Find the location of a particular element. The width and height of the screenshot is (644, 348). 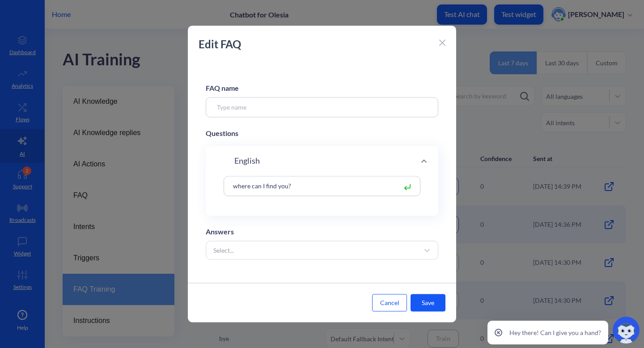

input: + Add user phrase and press Enter to add it is located at coordinates (313, 186).